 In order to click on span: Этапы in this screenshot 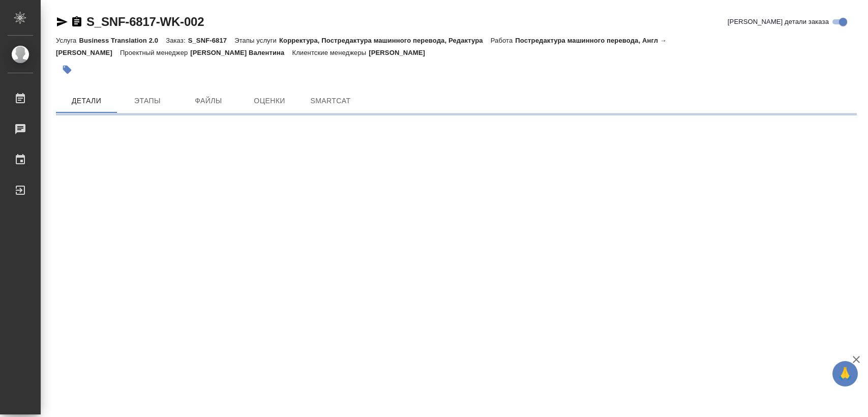, I will do `click(148, 101)`.